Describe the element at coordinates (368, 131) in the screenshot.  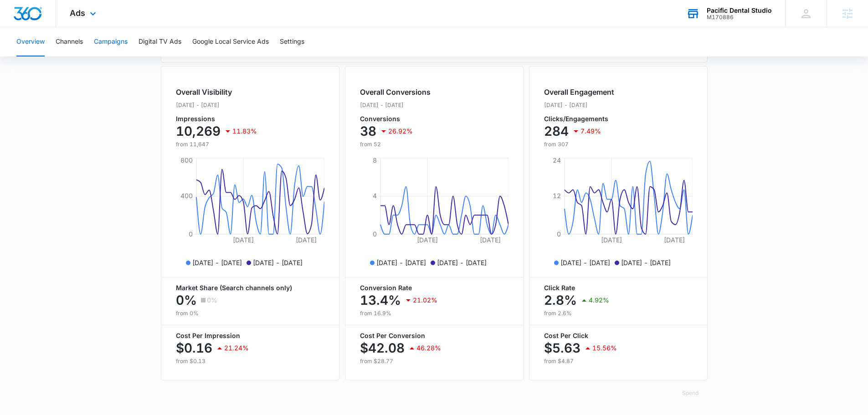
I see `p: 38` at that location.